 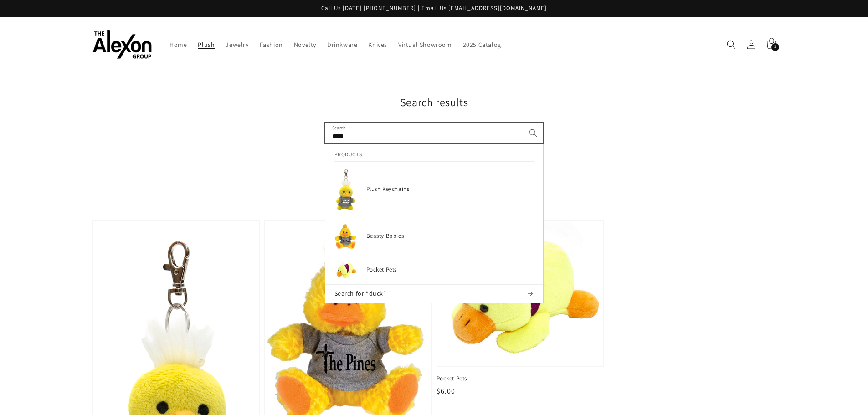 What do you see at coordinates (434, 102) in the screenshot?
I see `h1: Search results` at bounding box center [434, 102].